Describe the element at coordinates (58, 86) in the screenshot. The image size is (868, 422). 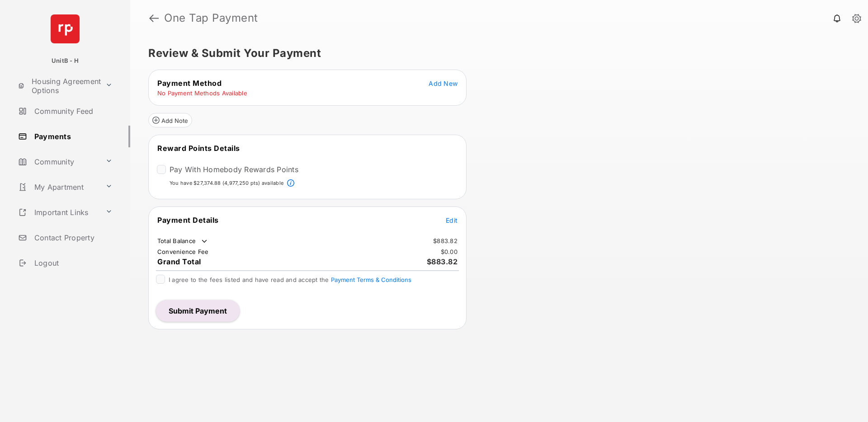
I see `a: Housing Agreement Options` at that location.